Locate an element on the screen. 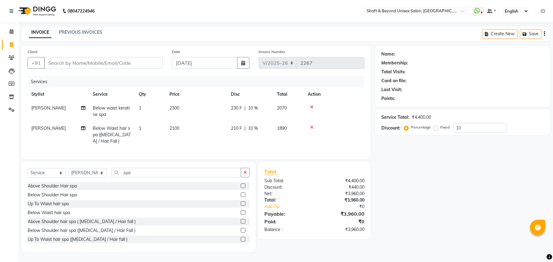 This screenshot has height=262, width=553. div: Name: is located at coordinates (388, 54).